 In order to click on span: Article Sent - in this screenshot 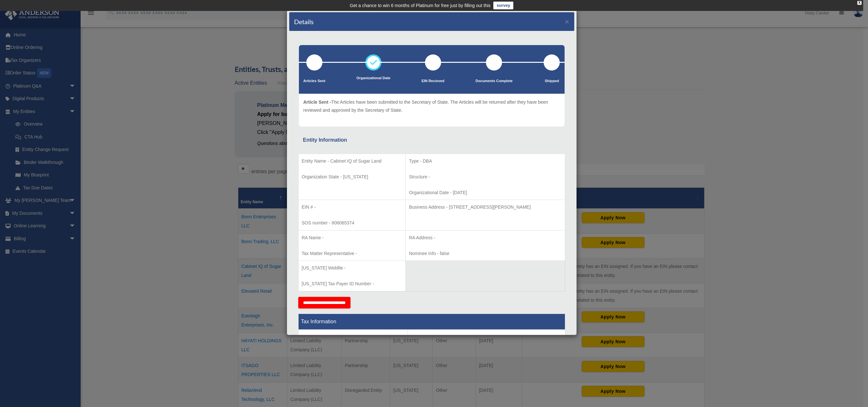, I will do `click(317, 102)`.